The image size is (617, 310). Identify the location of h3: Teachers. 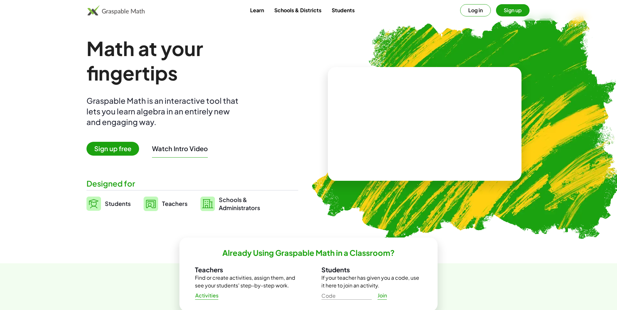
(245, 270).